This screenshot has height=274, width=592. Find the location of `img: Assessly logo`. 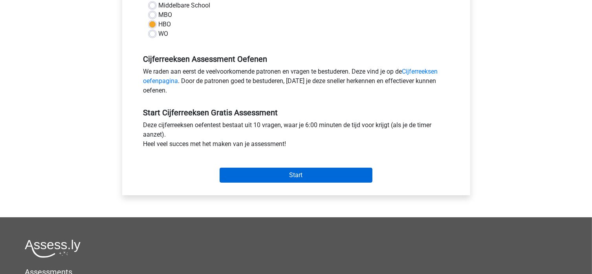

img: Assessly logo is located at coordinates (53, 248).